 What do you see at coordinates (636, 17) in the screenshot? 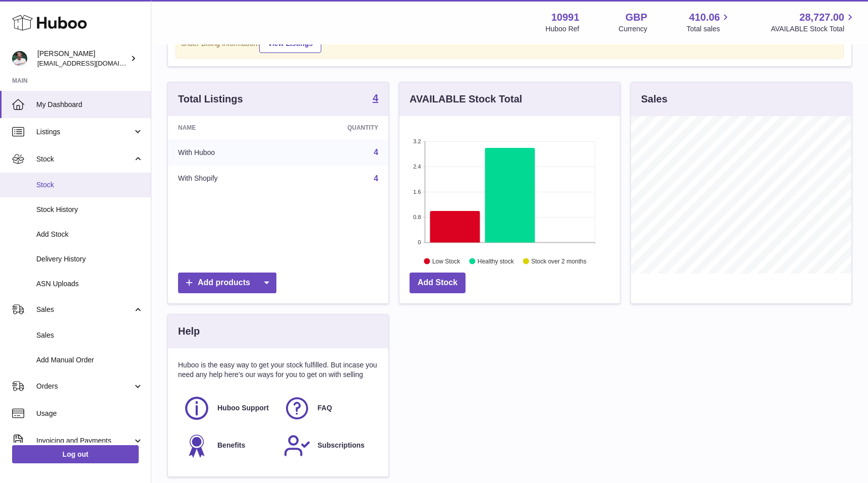
I see `strong: GBP` at bounding box center [636, 17].